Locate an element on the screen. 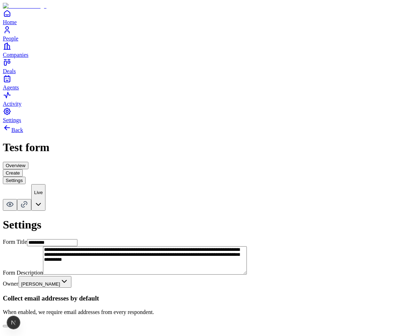 The width and height of the screenshot is (407, 336). a: Deals is located at coordinates (204, 66).